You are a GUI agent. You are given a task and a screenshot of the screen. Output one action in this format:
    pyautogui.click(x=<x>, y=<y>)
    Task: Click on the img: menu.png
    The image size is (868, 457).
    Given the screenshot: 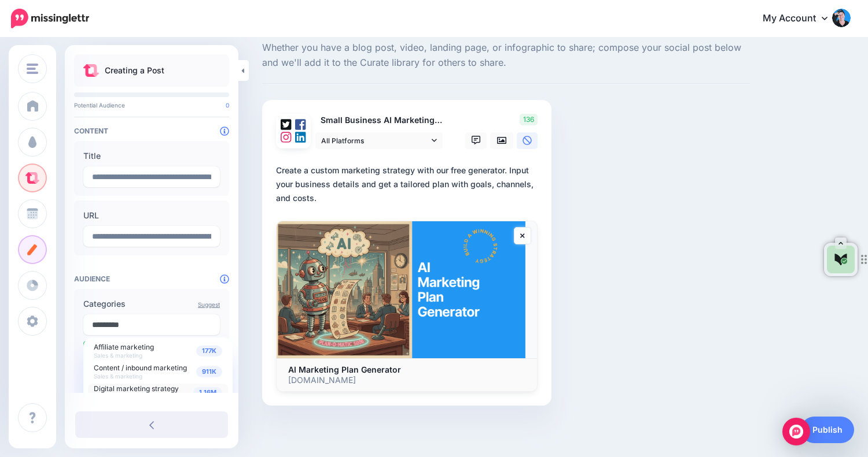 What is the action you would take?
    pyautogui.click(x=33, y=69)
    